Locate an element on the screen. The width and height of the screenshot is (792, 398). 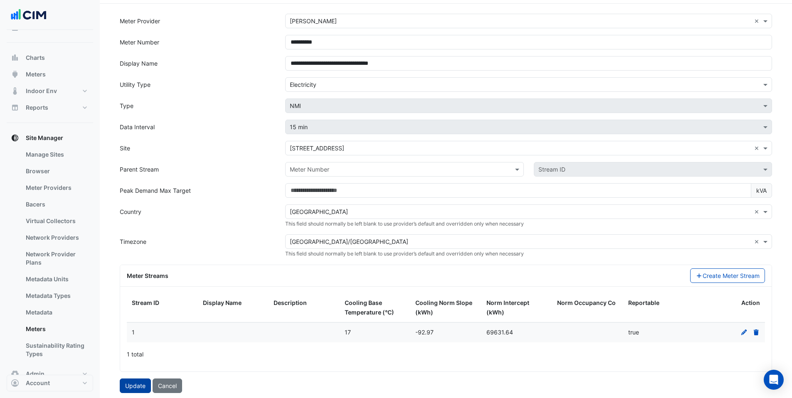
span: Norm Occupancy Co is located at coordinates (586, 303).